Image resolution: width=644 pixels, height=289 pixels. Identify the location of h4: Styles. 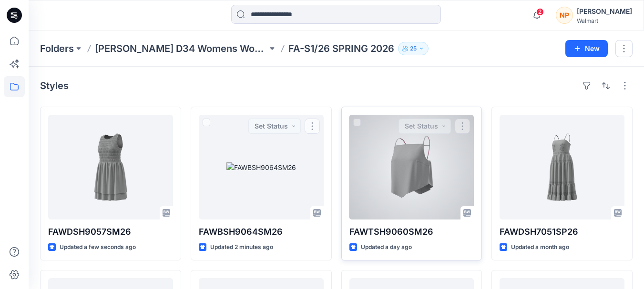
(55, 86).